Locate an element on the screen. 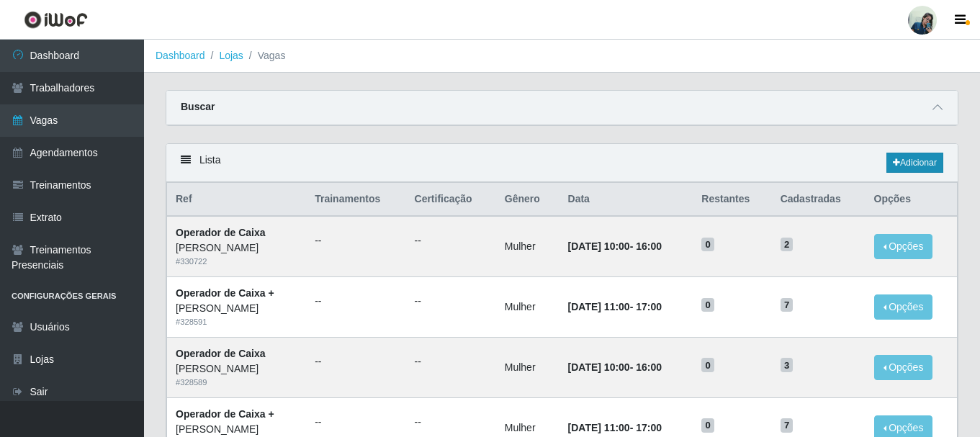 The image size is (980, 437). a: Lojas is located at coordinates (230, 56).